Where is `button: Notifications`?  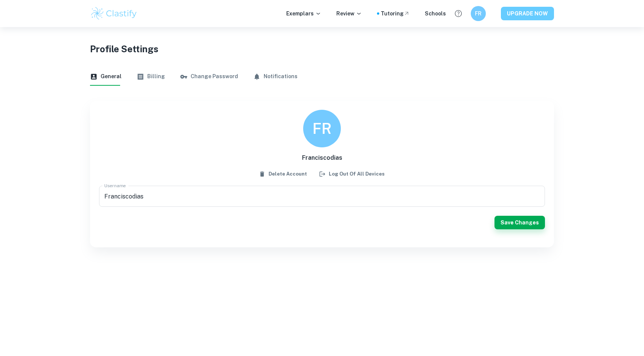 button: Notifications is located at coordinates (276, 77).